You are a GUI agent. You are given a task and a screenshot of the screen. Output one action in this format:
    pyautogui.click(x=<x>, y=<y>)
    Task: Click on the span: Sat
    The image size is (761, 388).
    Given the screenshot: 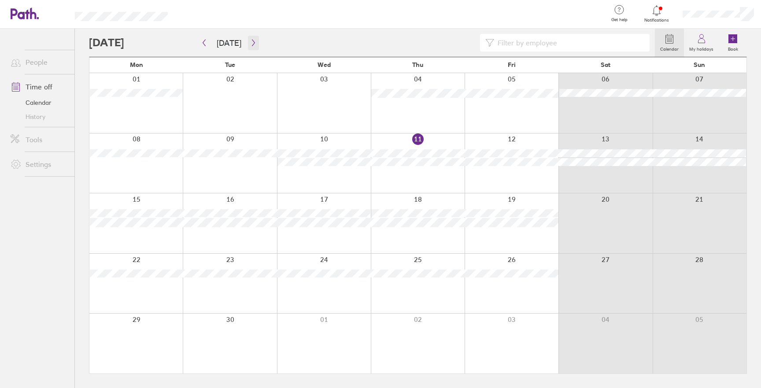 What is the action you would take?
    pyautogui.click(x=605, y=65)
    